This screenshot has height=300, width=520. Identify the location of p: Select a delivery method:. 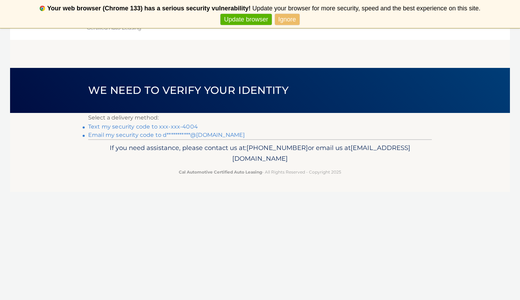
(260, 118).